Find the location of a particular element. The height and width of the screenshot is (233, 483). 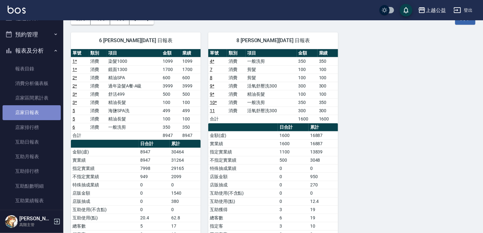

td: 62.8 is located at coordinates (185, 217).